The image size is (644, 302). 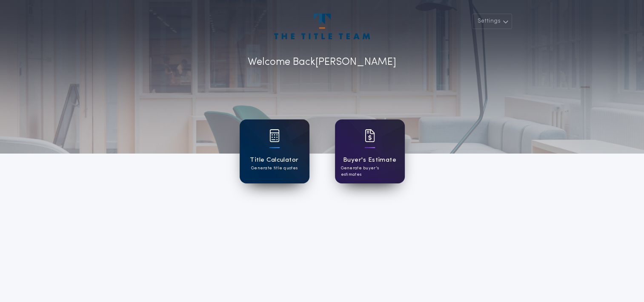 I want to click on a: card iconBuyer's EstimateGenerate buyer's estimates, so click(x=370, y=152).